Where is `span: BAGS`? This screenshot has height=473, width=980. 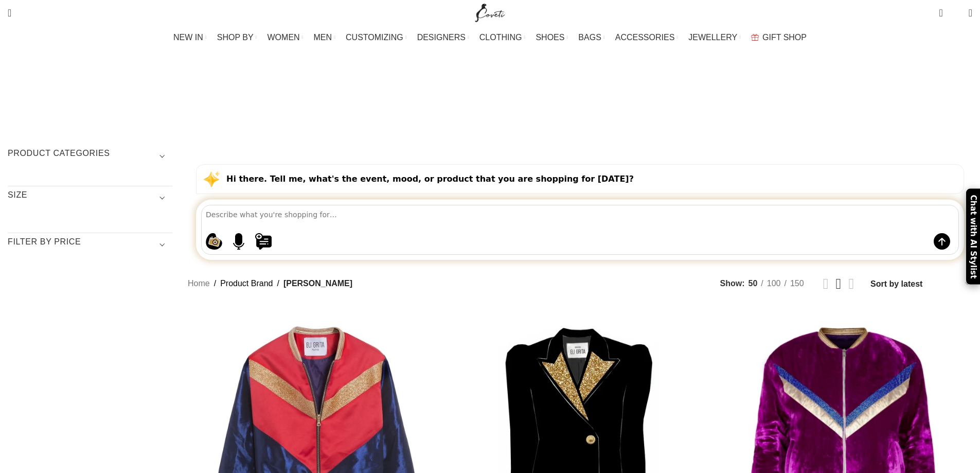 span: BAGS is located at coordinates (590, 37).